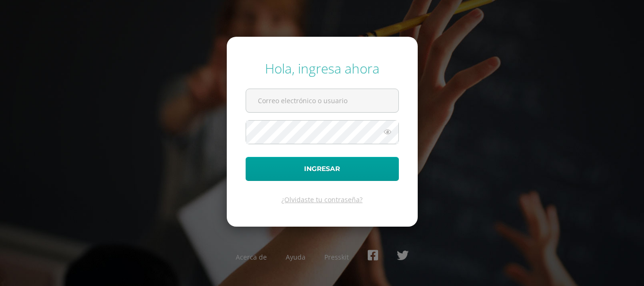  I want to click on input: Correo electrónico o usuario, so click(322, 100).